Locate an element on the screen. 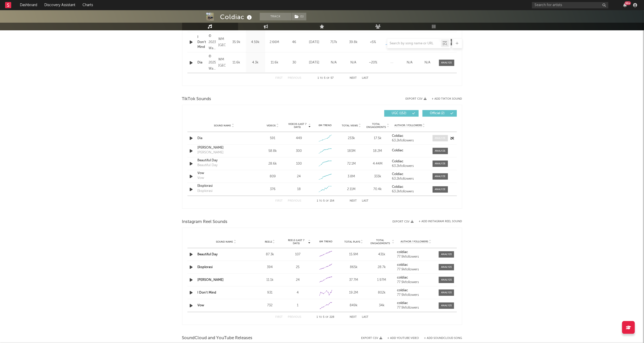 This screenshot has height=343, width=644. div: 865k is located at coordinates (354, 267).